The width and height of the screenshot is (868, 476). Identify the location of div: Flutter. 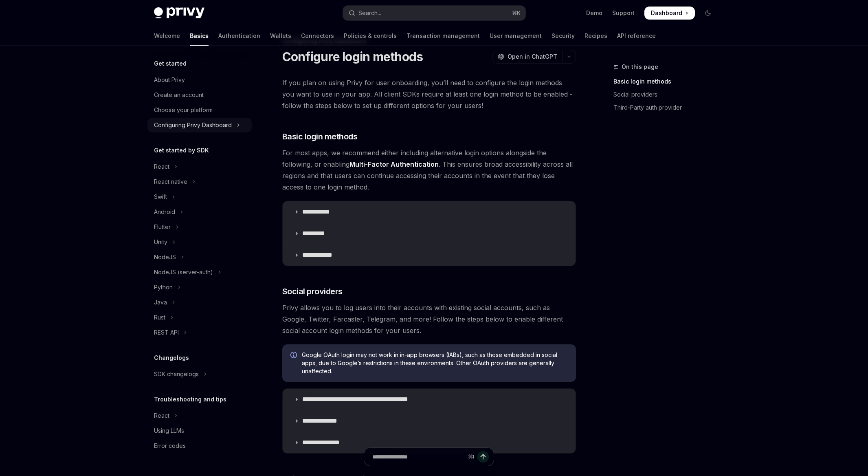
(162, 227).